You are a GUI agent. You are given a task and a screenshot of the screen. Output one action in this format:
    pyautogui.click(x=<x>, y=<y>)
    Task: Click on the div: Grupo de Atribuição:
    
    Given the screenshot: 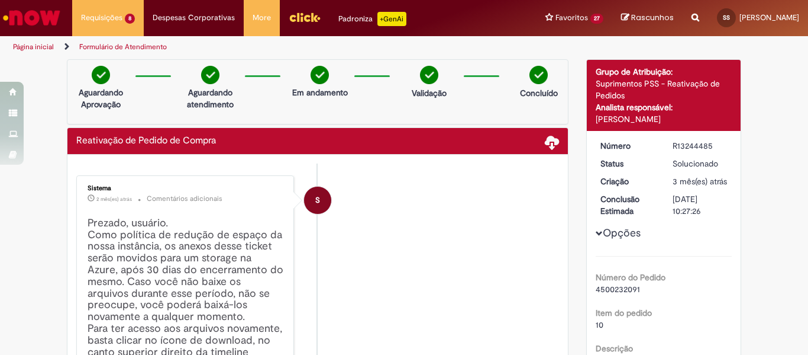 What is the action you would take?
    pyautogui.click(x=664, y=72)
    